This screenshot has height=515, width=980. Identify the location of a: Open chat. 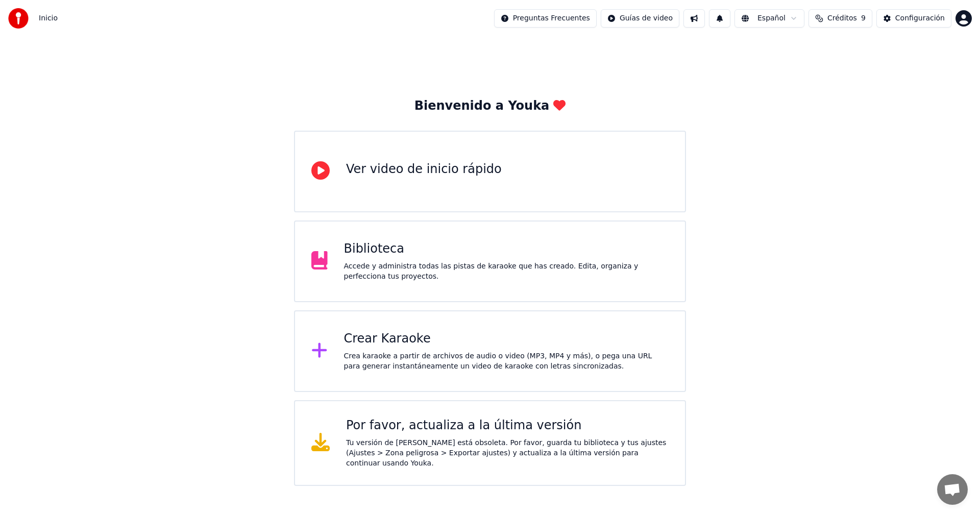
(953, 490).